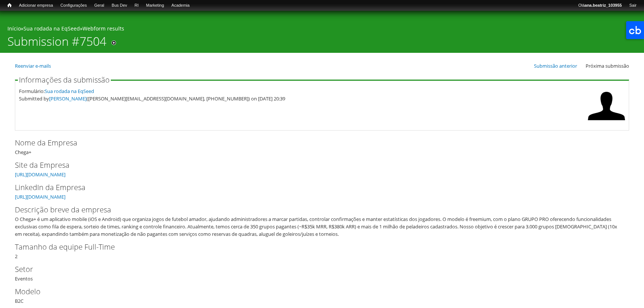 The width and height of the screenshot is (644, 308). Describe the element at coordinates (607, 106) in the screenshot. I see `img: Foto de Rodrigo Manguinho` at that location.